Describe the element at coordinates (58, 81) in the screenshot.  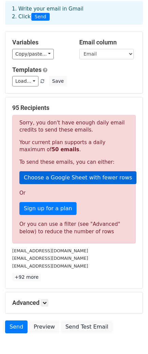
I see `button: Save` at that location.